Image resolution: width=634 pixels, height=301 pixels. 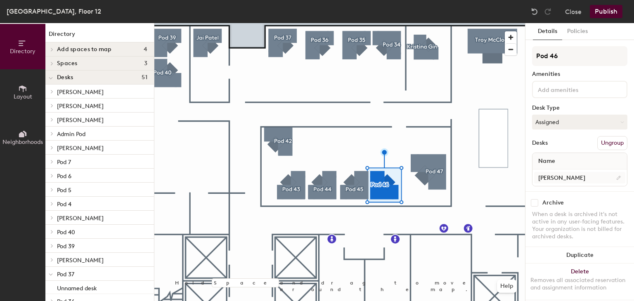 What do you see at coordinates (606, 12) in the screenshot?
I see `button: Publish` at bounding box center [606, 12].